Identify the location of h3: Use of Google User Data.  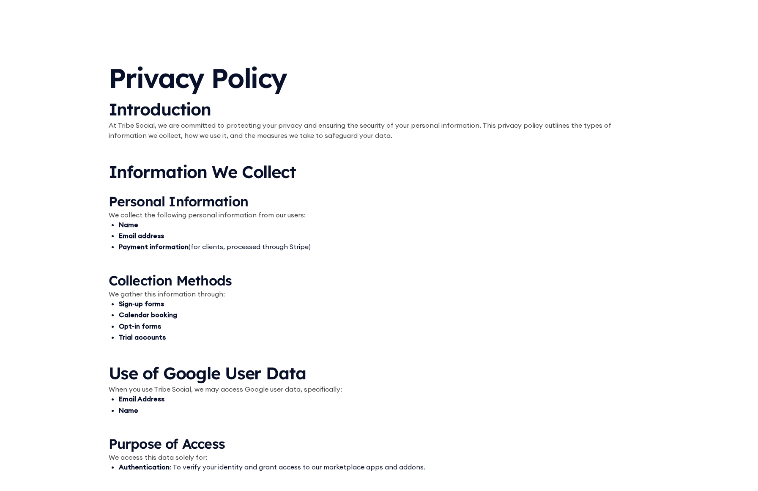
(379, 373).